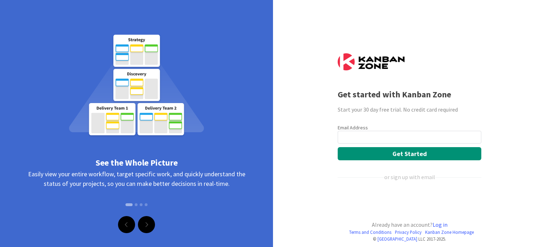 The image size is (546, 247). What do you see at coordinates (129, 205) in the screenshot?
I see `button: Slide 1` at bounding box center [129, 205].